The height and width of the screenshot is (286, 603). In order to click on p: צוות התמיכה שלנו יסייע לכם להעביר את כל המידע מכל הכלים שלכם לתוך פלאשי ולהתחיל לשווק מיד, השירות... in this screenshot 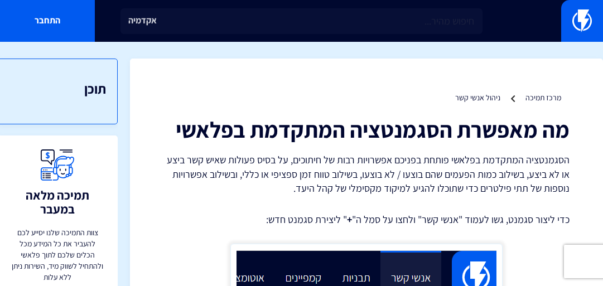, I will do `click(57, 255)`.